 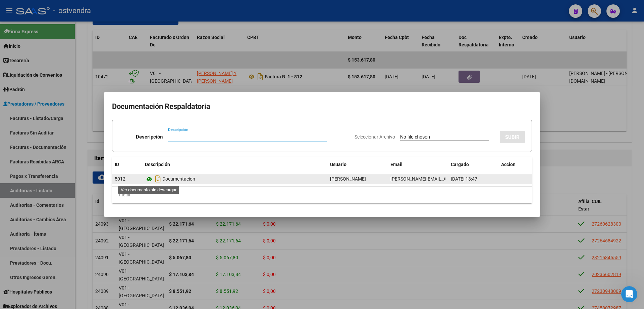 What do you see at coordinates (396, 164) in the screenshot?
I see `span: Email` at bounding box center [396, 164].